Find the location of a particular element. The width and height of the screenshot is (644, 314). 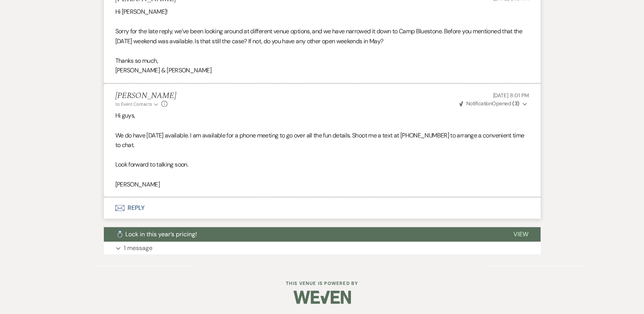

p: 1 message is located at coordinates (138, 248).